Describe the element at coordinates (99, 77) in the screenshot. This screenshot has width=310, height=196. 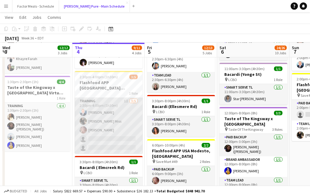
I see `span: 2:30pm-4:00pm (1h30m)` at that location.